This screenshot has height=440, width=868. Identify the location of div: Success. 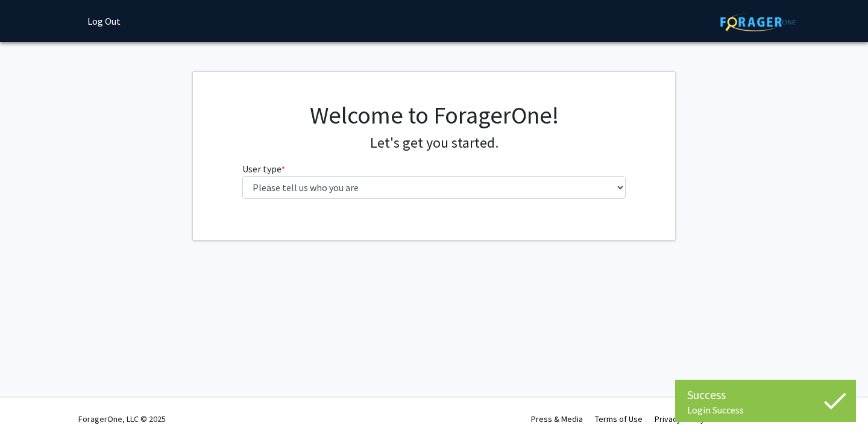
(765, 395).